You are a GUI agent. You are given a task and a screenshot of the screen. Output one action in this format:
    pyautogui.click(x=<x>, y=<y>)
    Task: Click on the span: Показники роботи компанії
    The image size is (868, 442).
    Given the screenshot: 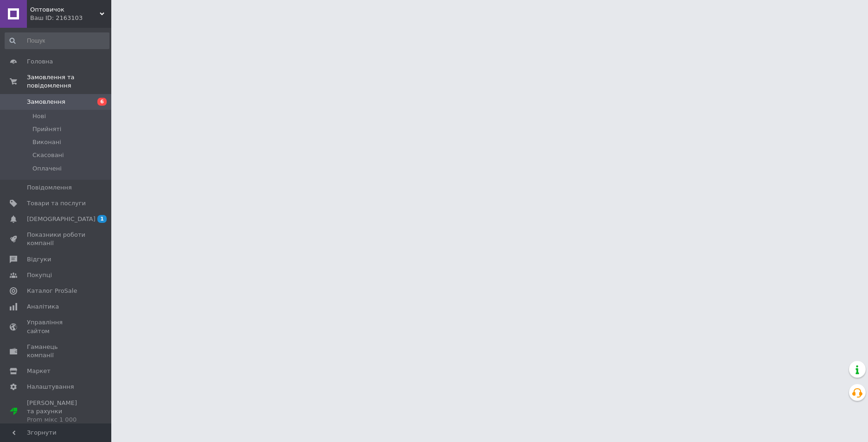 What is the action you would take?
    pyautogui.click(x=56, y=239)
    